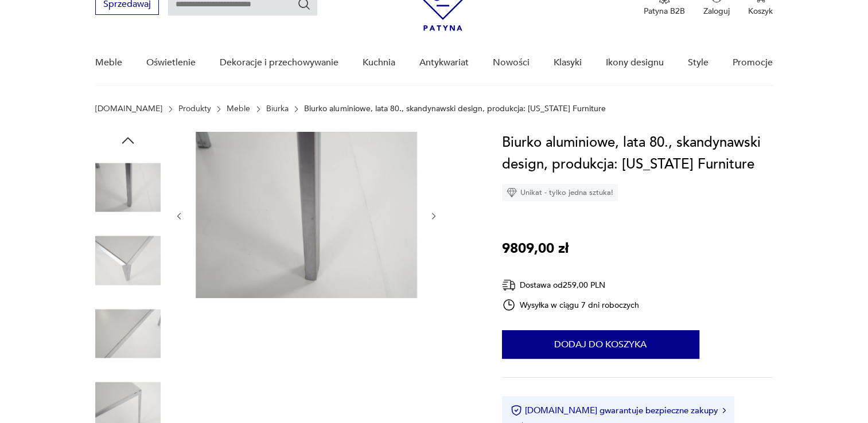  Describe the element at coordinates (379, 63) in the screenshot. I see `a: Kuchnia` at that location.